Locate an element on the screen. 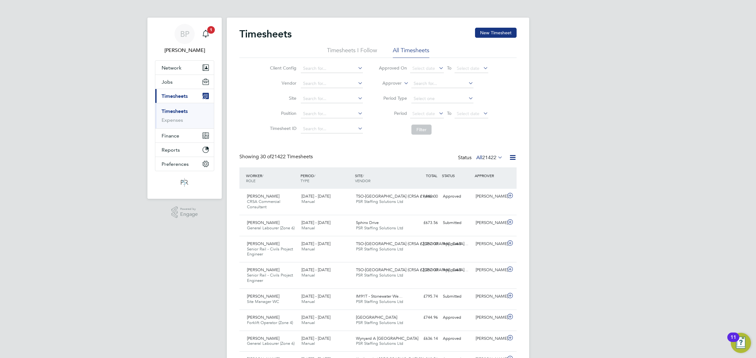 This screenshot has width=756, height=358. span: Forklift Operator (Zone 4) is located at coordinates (270, 323).